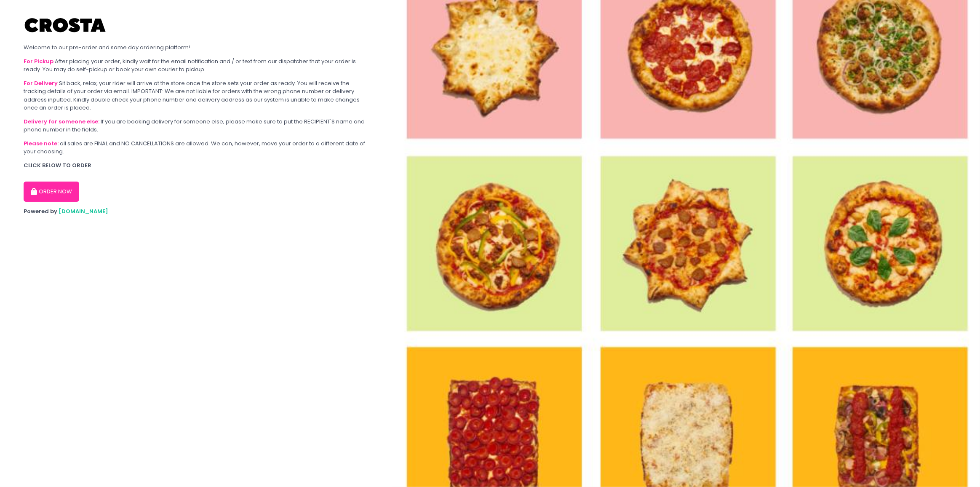  Describe the element at coordinates (196, 147) in the screenshot. I see `div: all sales are FINAL and NO CANCELLATIONS are allowed. We can, however, move your order to a diffe...` at that location.